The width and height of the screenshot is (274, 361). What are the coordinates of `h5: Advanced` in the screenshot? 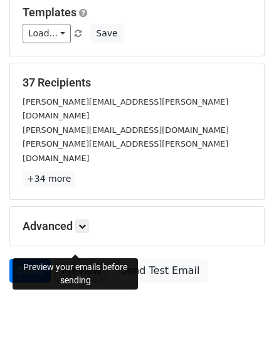 It's located at (137, 226).